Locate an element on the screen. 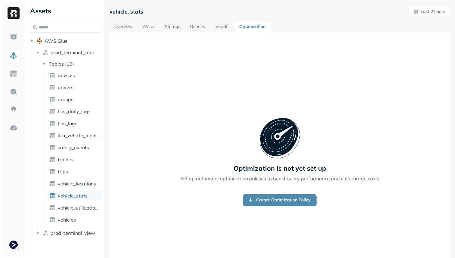 The image size is (455, 258). button: prod_terminal_core is located at coordinates (69, 52).